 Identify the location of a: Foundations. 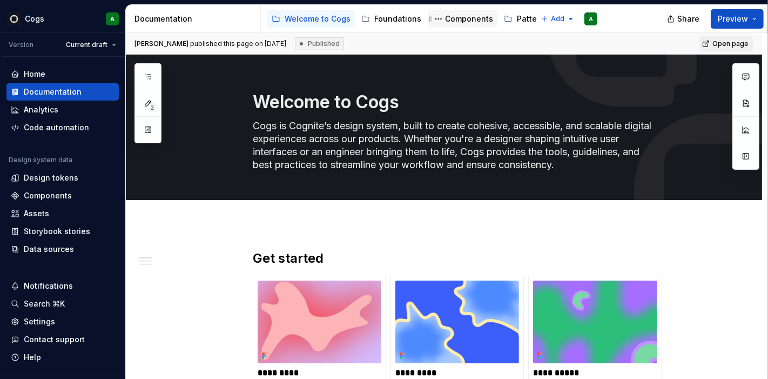
(391, 19).